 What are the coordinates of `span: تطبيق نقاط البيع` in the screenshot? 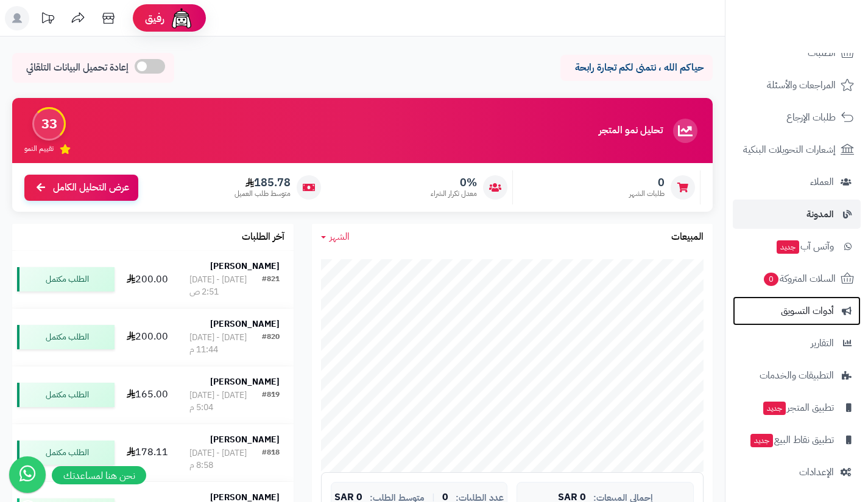 It's located at (792, 440).